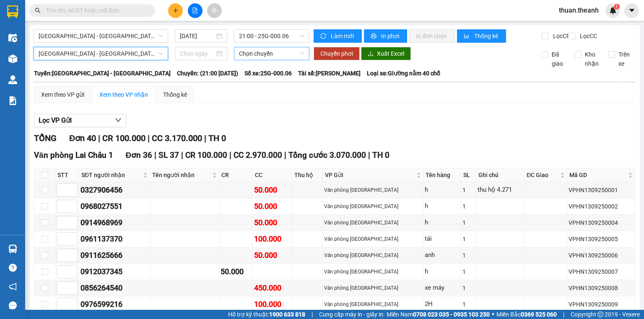 This screenshot has height=319, width=644. What do you see at coordinates (442, 256) in the screenshot?
I see `div: anh` at bounding box center [442, 256].